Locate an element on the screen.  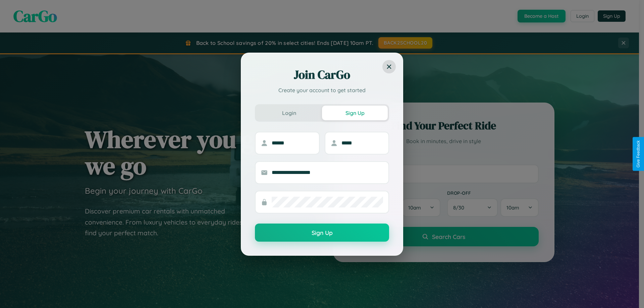
h2: Join CarGo is located at coordinates (322, 74).